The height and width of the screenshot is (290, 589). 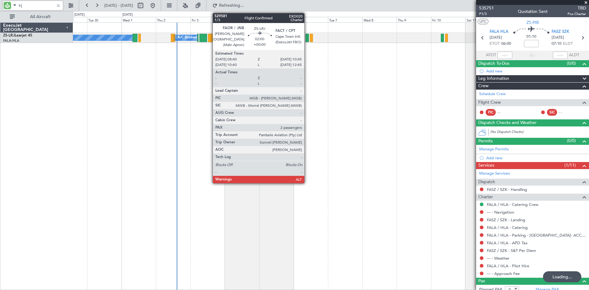 I want to click on button: Refreshing..., so click(x=228, y=6).